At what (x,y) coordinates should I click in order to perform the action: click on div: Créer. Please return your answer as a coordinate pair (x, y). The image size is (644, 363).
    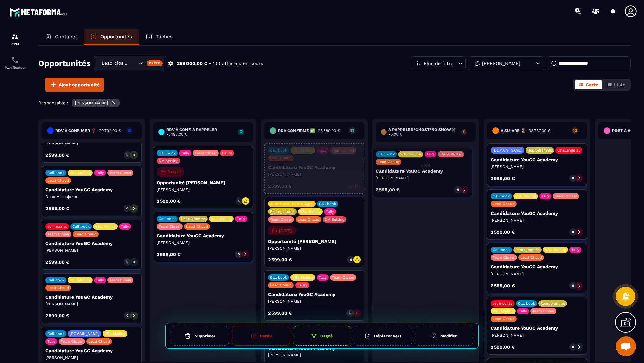
    Looking at the image, I should click on (154, 64).